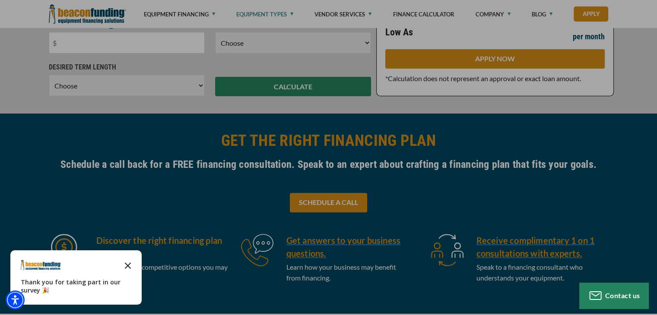  What do you see at coordinates (15, 300) in the screenshot?
I see `div: Accessibility Menu` at bounding box center [15, 300].